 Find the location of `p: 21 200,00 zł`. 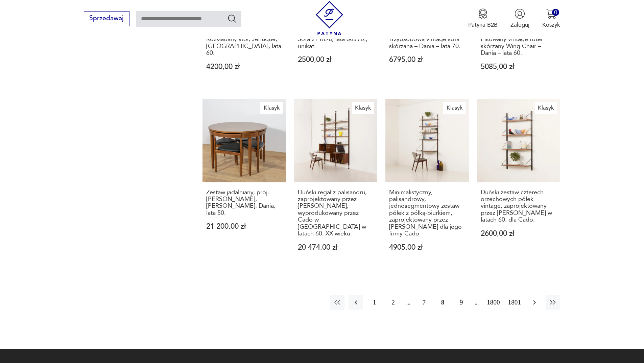

p: 21 200,00 zł is located at coordinates (244, 226).